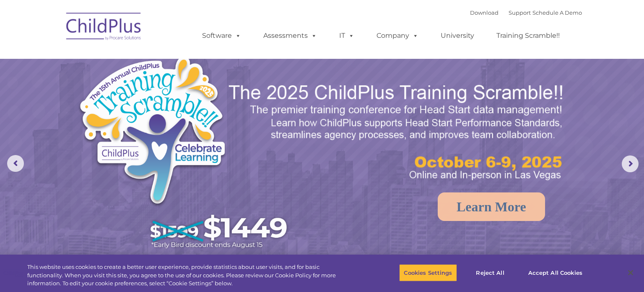  Describe the element at coordinates (520, 13) in the screenshot. I see `a: Support` at that location.